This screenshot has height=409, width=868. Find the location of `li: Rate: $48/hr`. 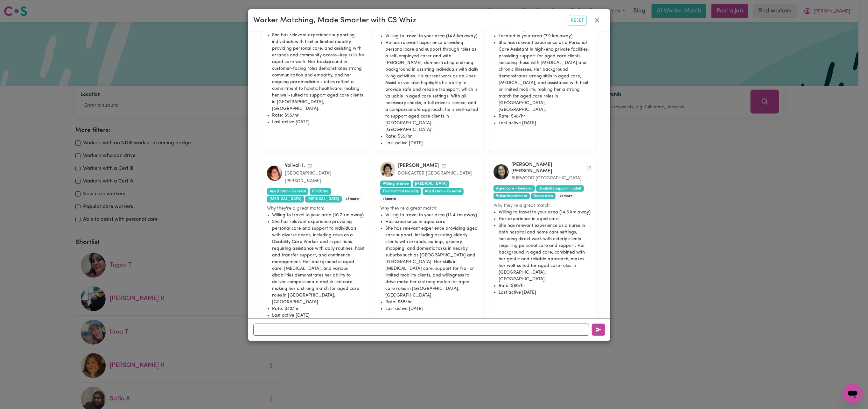

li: Rate: $48/hr is located at coordinates (545, 116).